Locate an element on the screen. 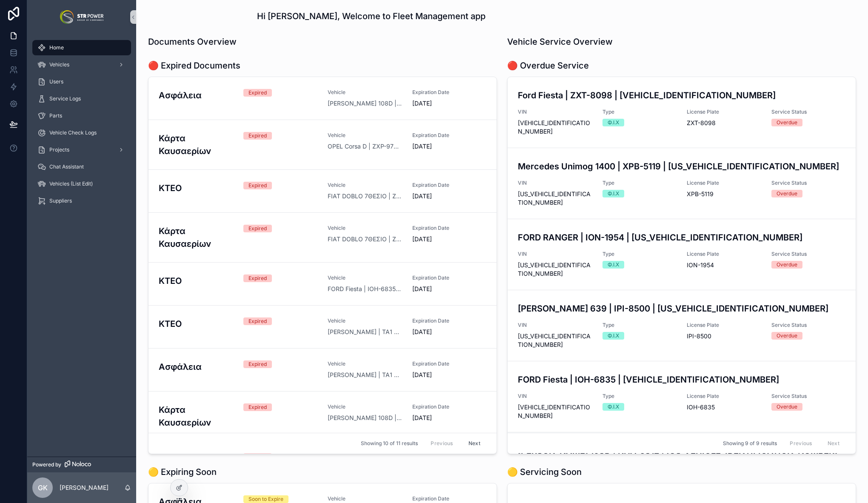  h1: 🟡 Servicing Soon is located at coordinates (544, 472).